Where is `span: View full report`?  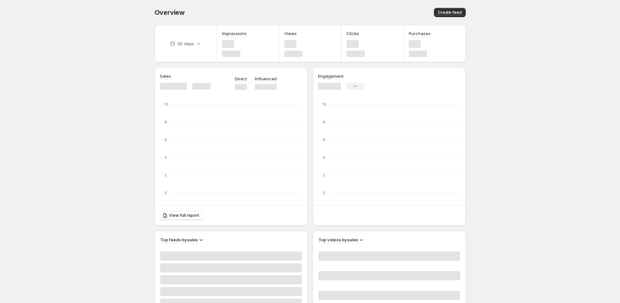
span: View full report is located at coordinates (184, 215).